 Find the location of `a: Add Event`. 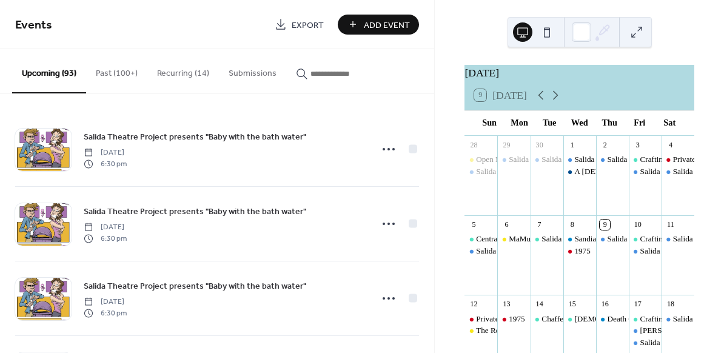

a: Add Event is located at coordinates (378, 24).